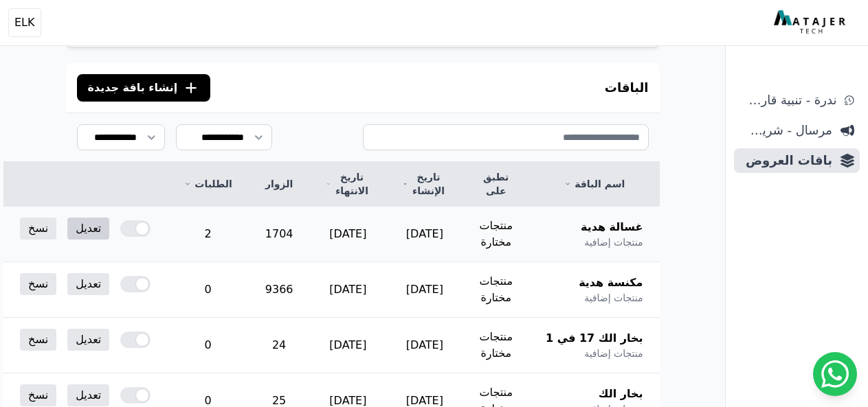  I want to click on span: مرسال - شريط دعاية, so click(785, 130).